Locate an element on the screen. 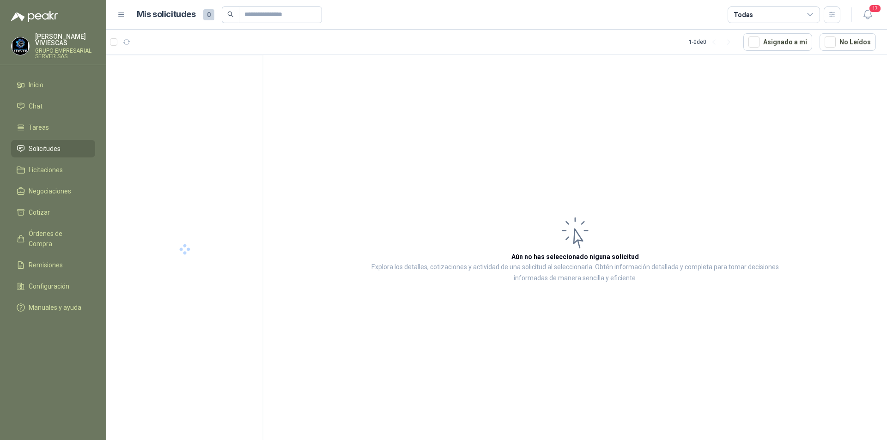 Image resolution: width=887 pixels, height=440 pixels. a: Negociaciones is located at coordinates (53, 191).